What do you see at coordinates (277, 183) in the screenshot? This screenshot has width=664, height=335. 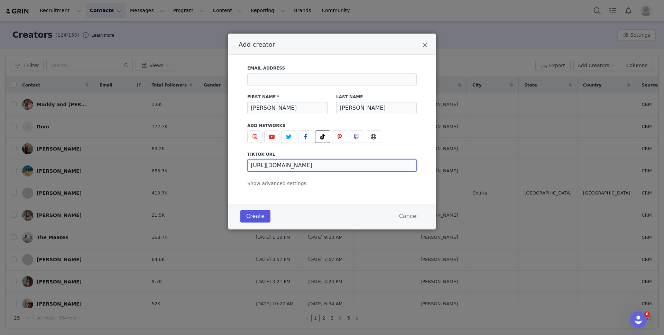 I see `span: Show advanced settings` at bounding box center [277, 183].